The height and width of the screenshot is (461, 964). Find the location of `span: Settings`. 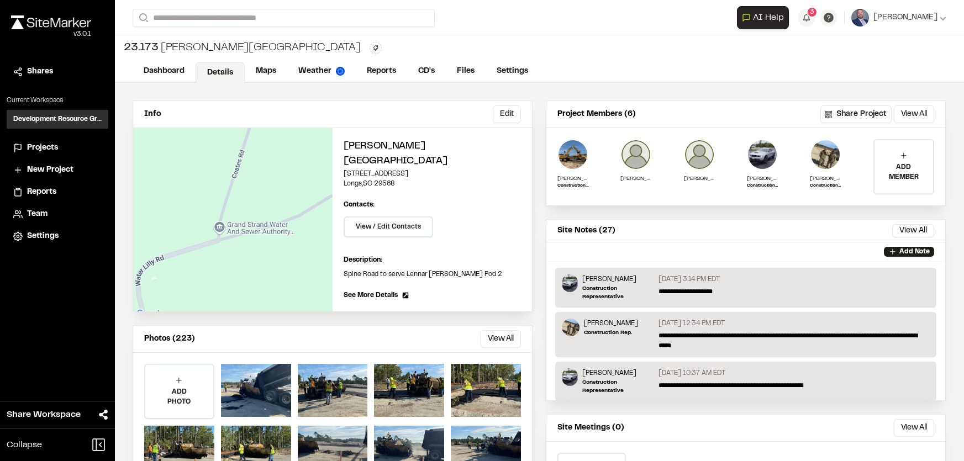

span: Settings is located at coordinates (43, 237).